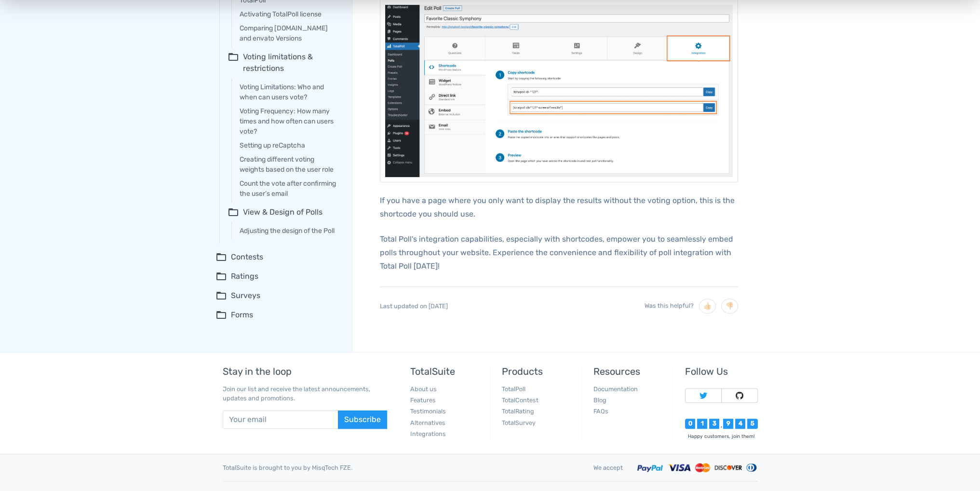  I want to click on a: Creating different voting weights based on the user role, so click(290, 164).